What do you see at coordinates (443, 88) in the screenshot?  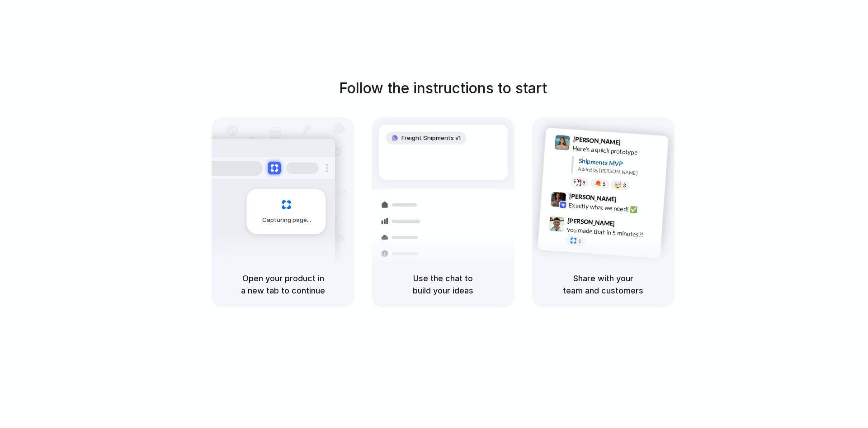 I see `h1: Follow the instructions to start` at bounding box center [443, 88].